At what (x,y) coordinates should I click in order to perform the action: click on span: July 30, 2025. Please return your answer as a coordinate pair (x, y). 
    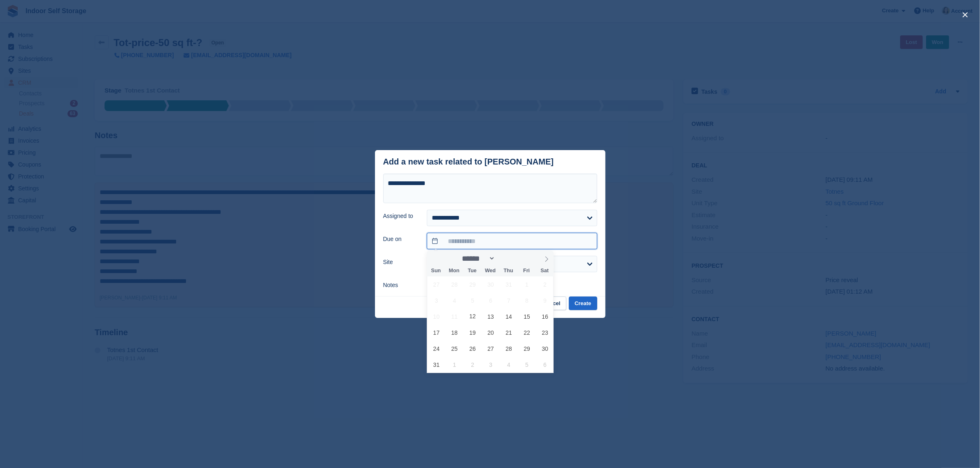
    Looking at the image, I should click on (491, 284).